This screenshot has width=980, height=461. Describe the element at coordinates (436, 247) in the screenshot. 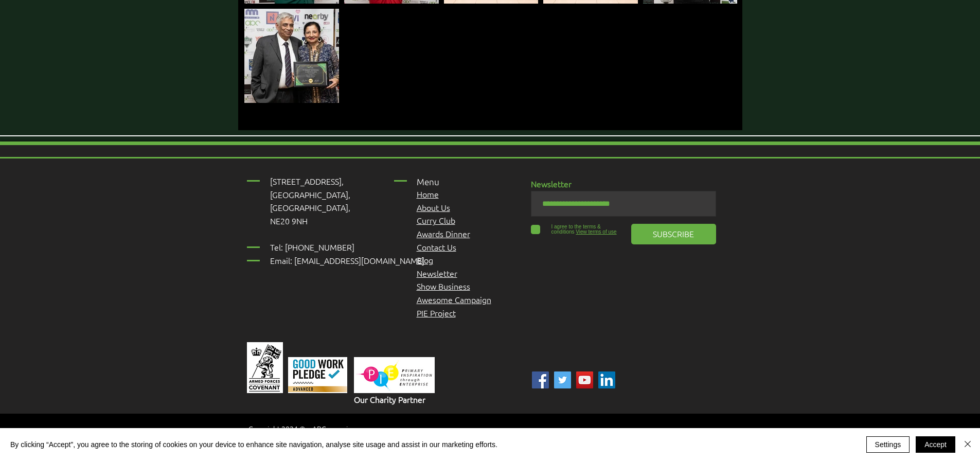

I see `a: Contact Us` at that location.